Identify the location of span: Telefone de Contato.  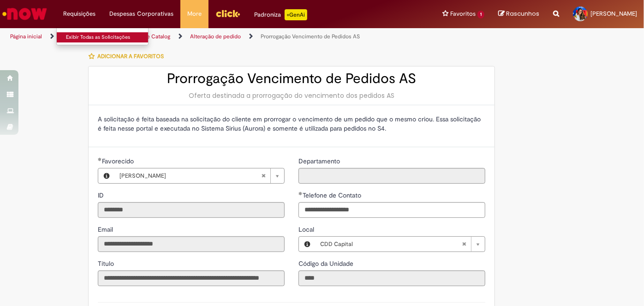
(332, 195).